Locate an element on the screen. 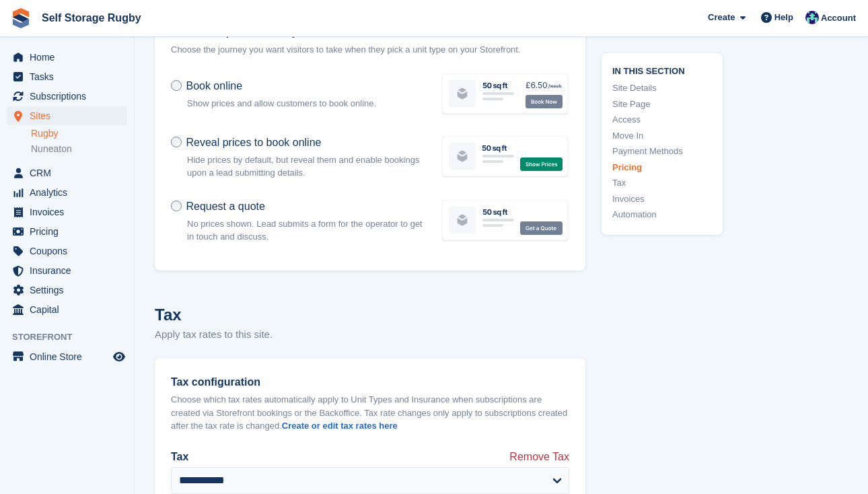  p: Choose the journey you want visitors to take when they pick a unit type on your Storefront. is located at coordinates (370, 50).